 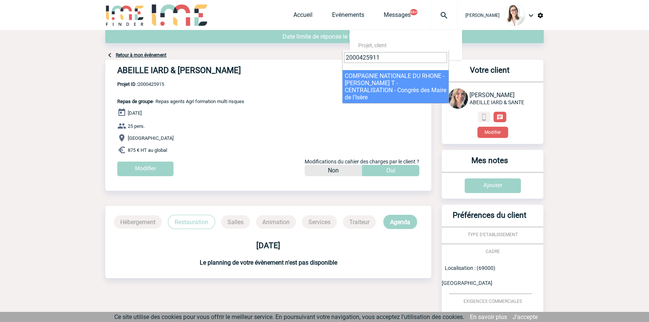 I want to click on h3: Préférences du client, so click(x=490, y=219).